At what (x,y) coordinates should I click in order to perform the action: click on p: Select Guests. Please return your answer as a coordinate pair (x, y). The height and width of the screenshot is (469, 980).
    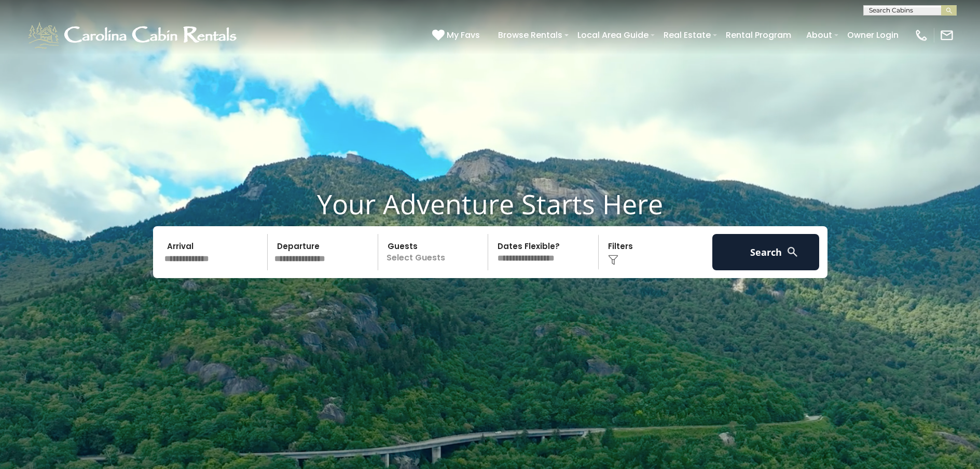
    Looking at the image, I should click on (435, 252).